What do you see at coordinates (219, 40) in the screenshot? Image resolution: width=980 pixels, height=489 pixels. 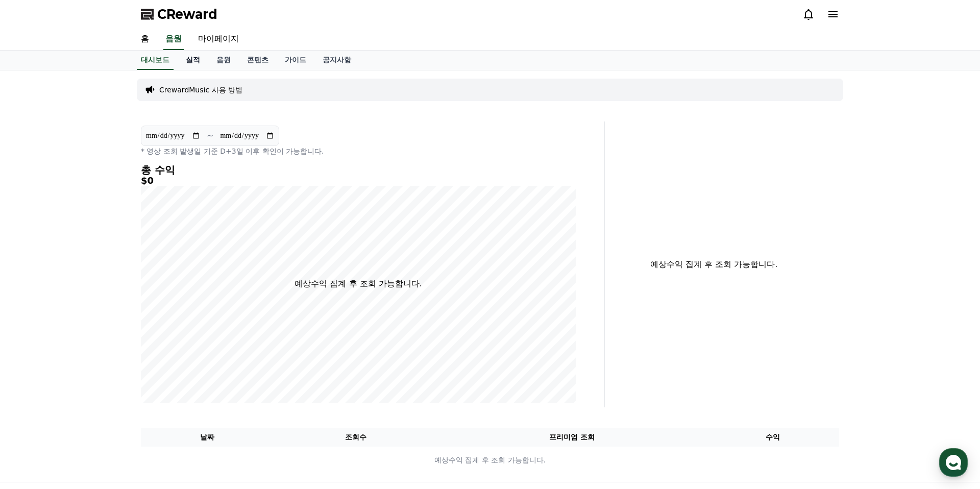 I see `a: 마이페이지` at bounding box center [219, 40].